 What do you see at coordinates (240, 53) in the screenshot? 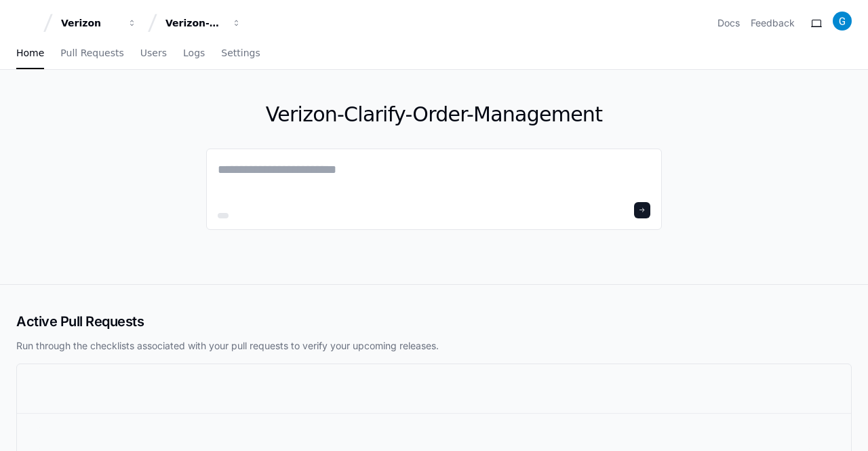
I see `span: Settings` at bounding box center [240, 53].